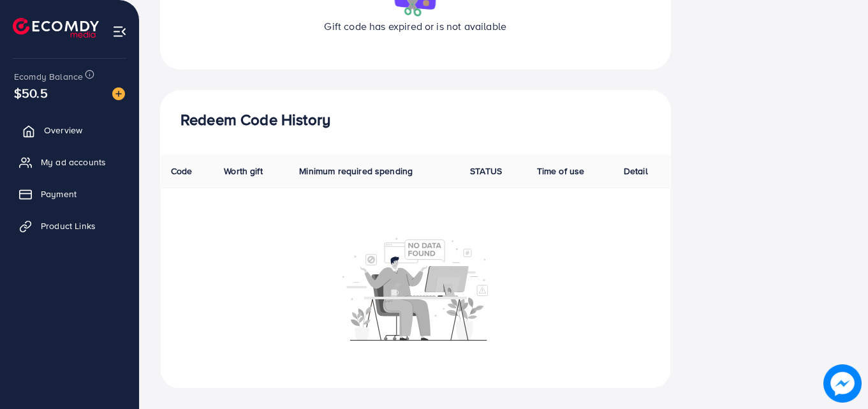 The width and height of the screenshot is (868, 409). Describe the element at coordinates (181, 171) in the screenshot. I see `span: Code` at that location.